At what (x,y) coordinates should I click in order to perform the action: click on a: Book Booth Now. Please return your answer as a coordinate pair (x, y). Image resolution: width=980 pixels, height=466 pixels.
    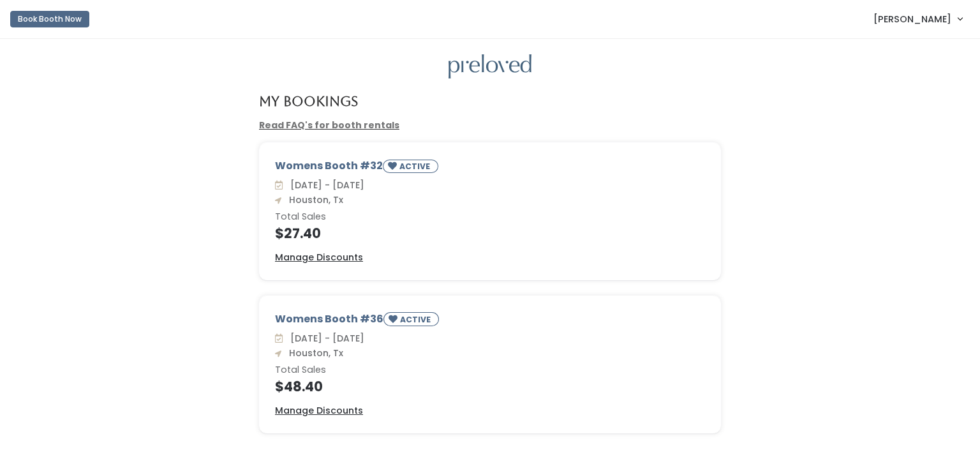
    Looking at the image, I should click on (49, 19).